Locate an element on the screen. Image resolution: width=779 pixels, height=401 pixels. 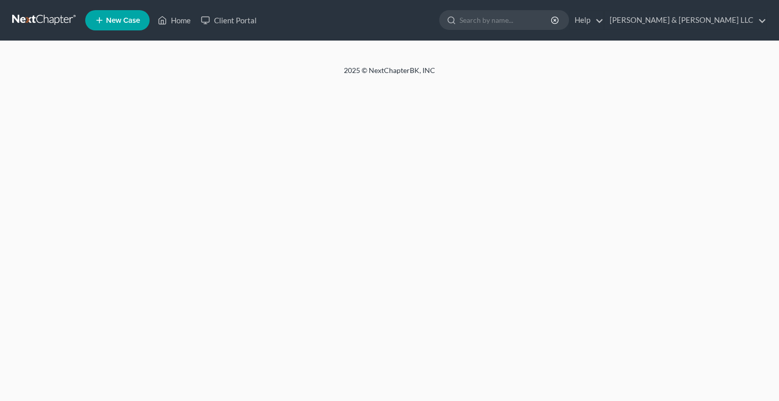
div: 2025 © NextChapterBK, INC is located at coordinates (389, 75).